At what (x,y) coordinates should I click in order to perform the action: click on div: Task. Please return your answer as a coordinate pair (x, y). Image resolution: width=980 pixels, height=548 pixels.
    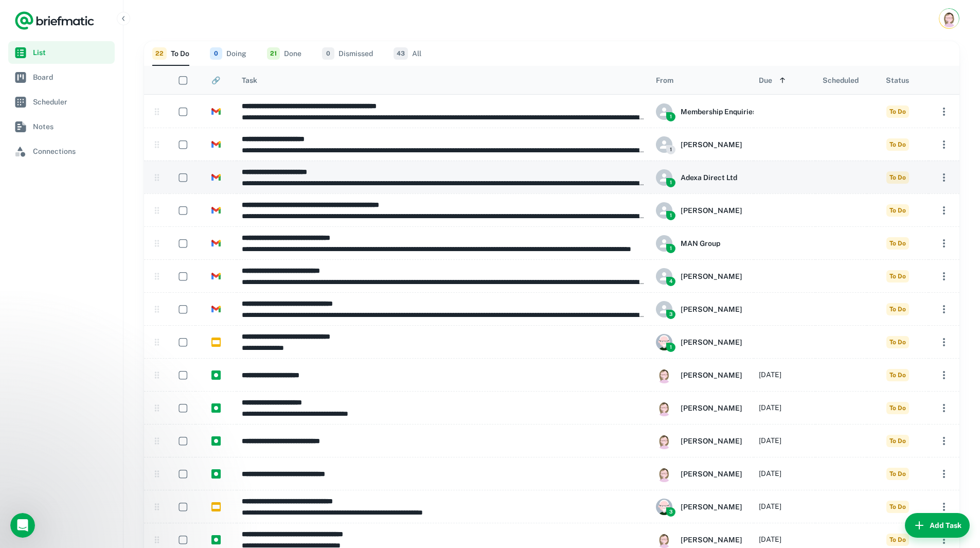
    Looking at the image, I should click on (249, 80).